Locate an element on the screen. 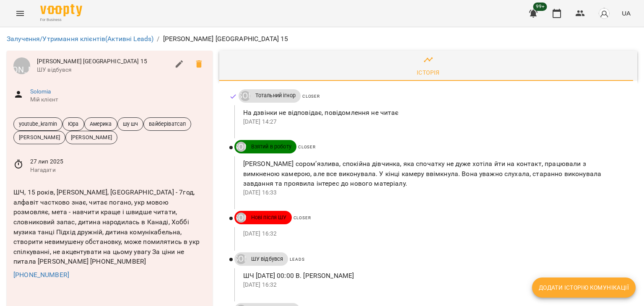 This screenshot has height=306, width=644. span: Мій клієнт is located at coordinates (118, 99).